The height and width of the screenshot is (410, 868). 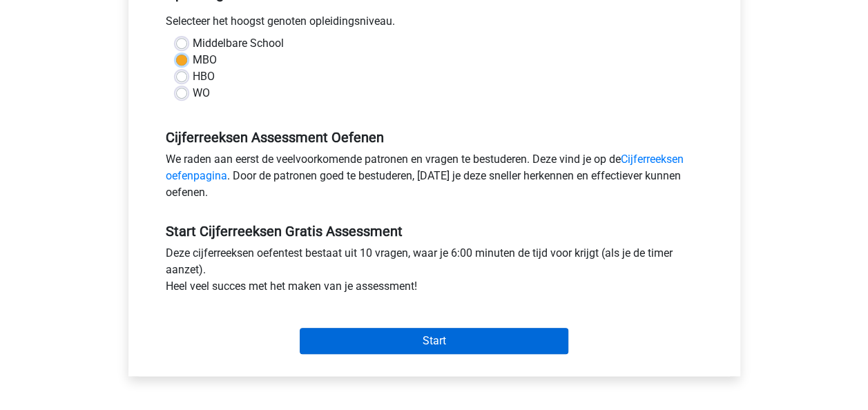 I want to click on h5: Start Cijferreeksen Gratis Assessment, so click(x=434, y=231).